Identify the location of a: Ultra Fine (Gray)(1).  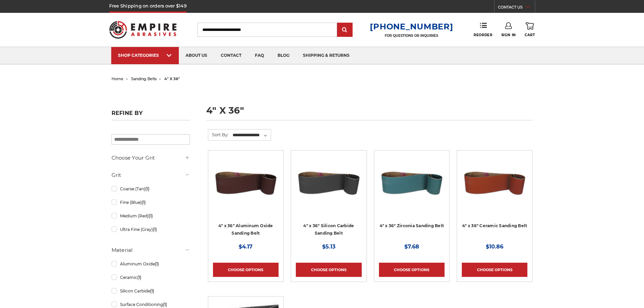
(151, 229).